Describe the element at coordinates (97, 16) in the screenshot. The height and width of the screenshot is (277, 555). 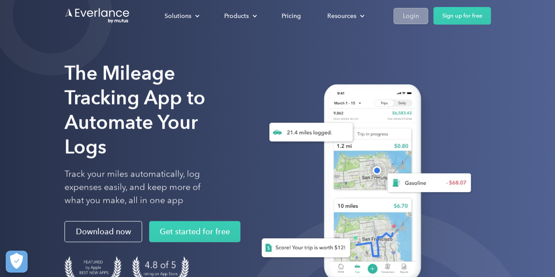
I see `a: Go to homepage` at that location.